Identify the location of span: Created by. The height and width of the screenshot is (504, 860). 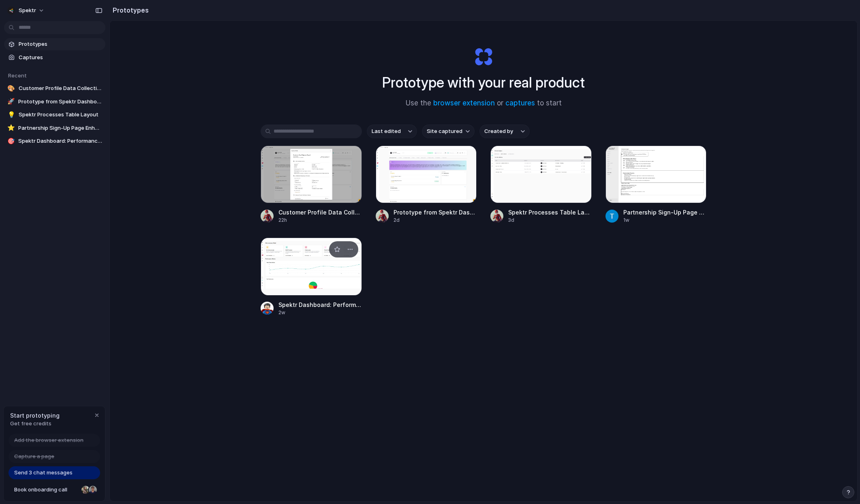
(499, 132).